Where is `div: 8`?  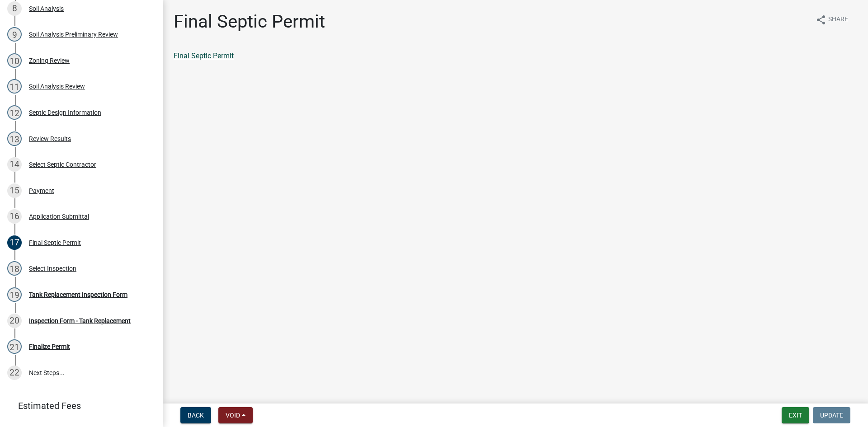 div: 8 is located at coordinates (14, 8).